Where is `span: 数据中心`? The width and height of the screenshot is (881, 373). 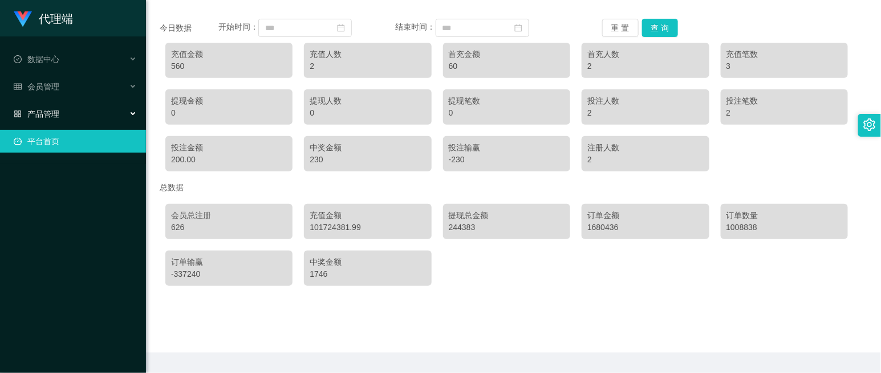
span: 数据中心 is located at coordinates (36, 59).